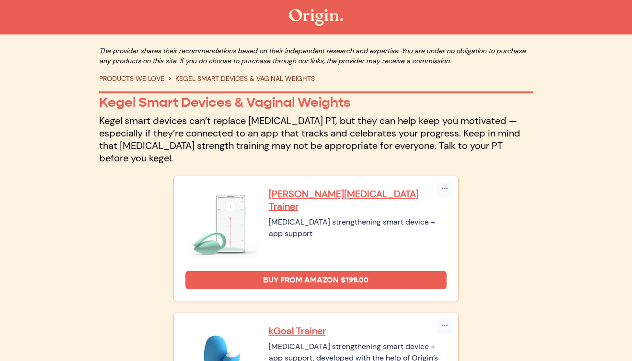 This screenshot has width=632, height=361. Describe the element at coordinates (240, 79) in the screenshot. I see `li: KEGEL SMART DEVICES & VAGINAL WEIGHTS` at that location.